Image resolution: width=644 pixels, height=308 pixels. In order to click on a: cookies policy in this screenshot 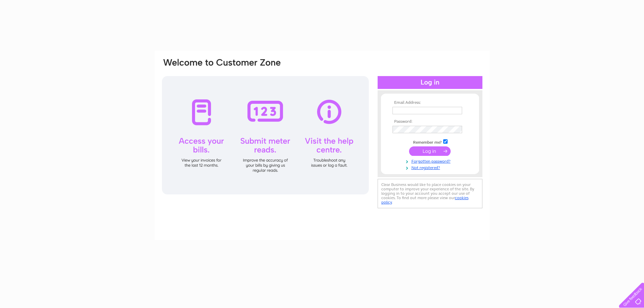, I will do `click(425, 200)`.